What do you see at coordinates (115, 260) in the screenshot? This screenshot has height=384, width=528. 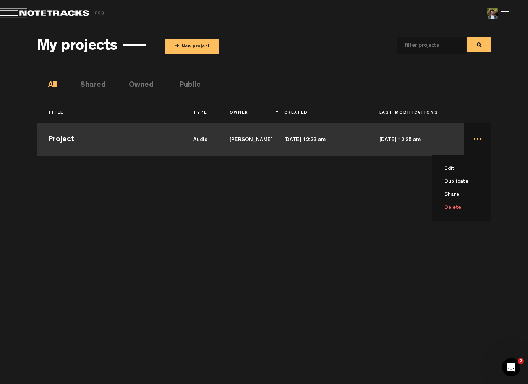 I see `span: Messages` at bounding box center [115, 260].